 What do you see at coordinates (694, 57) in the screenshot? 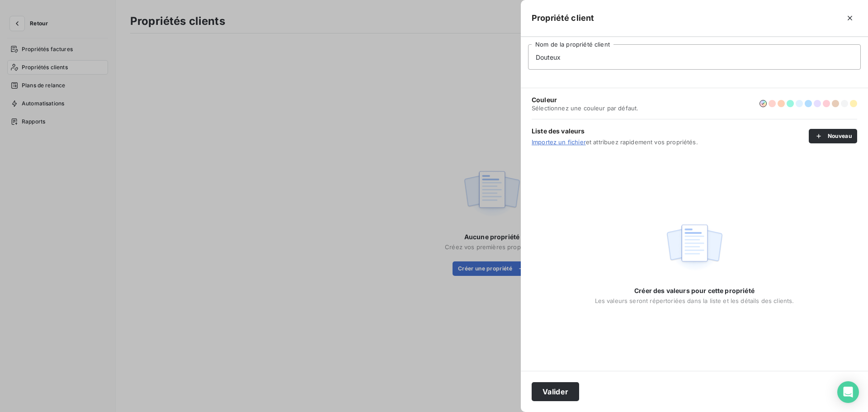
I see `input: placeholder` at bounding box center [694, 57].